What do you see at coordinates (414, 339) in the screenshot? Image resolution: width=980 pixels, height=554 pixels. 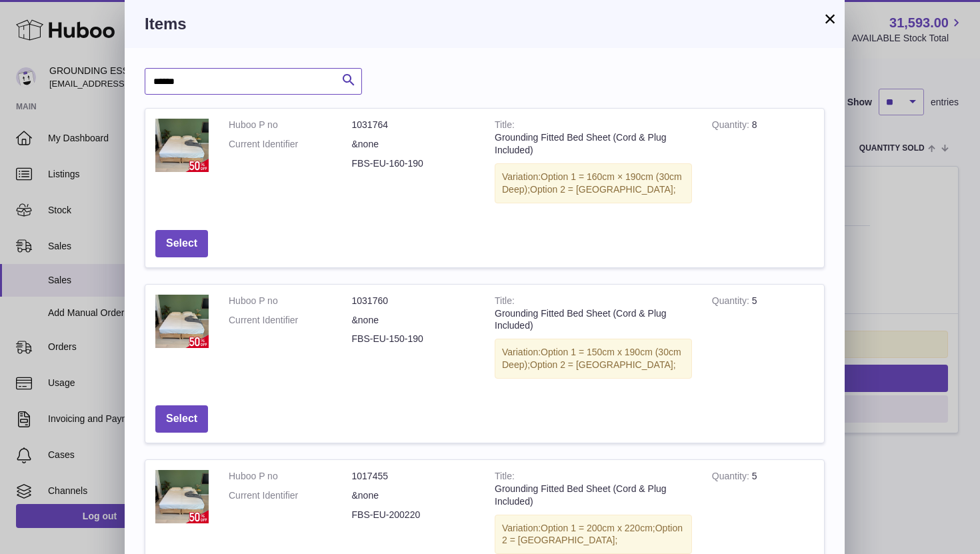 I see `dd: FBS-EU-150-190` at bounding box center [414, 339].